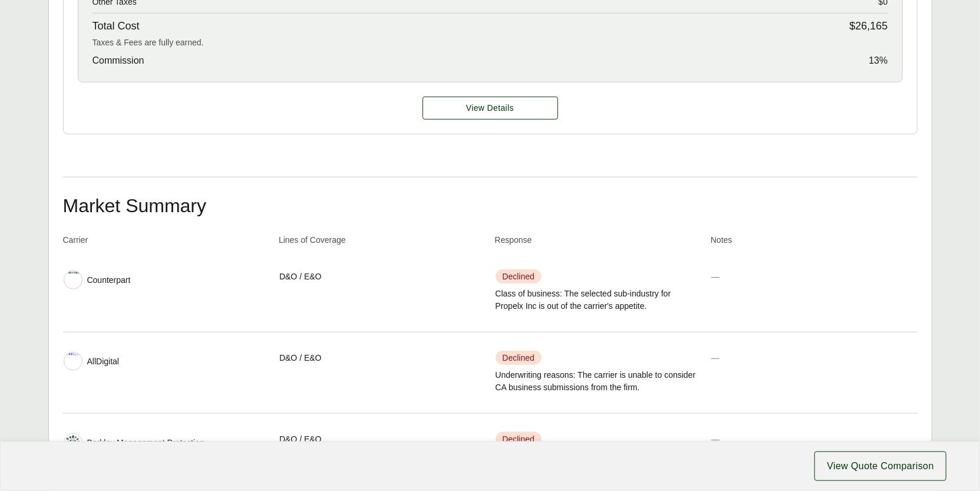  Describe the element at coordinates (881, 467) in the screenshot. I see `a: View Quote Comparison` at that location.